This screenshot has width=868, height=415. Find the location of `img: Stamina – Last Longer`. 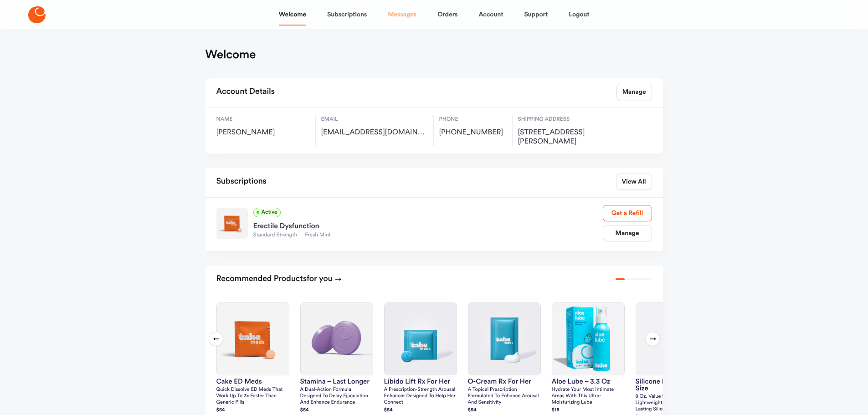

img: Stamina – Last Longer is located at coordinates (337, 339).